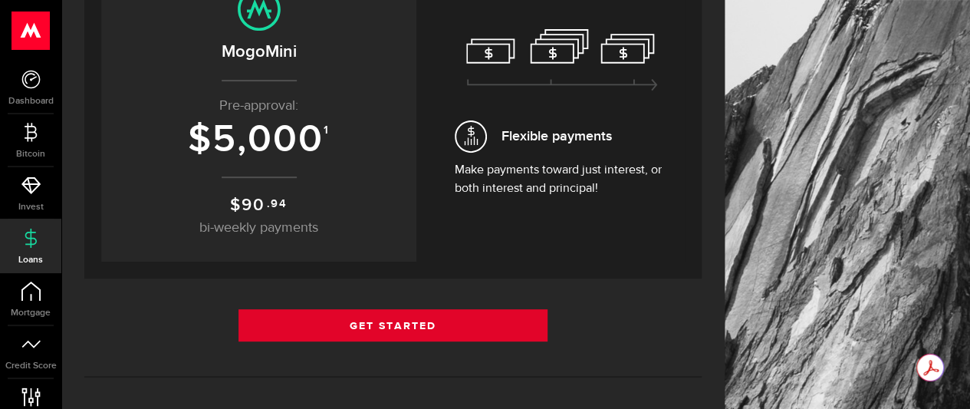 The width and height of the screenshot is (970, 409). I want to click on a: Get Started, so click(393, 325).